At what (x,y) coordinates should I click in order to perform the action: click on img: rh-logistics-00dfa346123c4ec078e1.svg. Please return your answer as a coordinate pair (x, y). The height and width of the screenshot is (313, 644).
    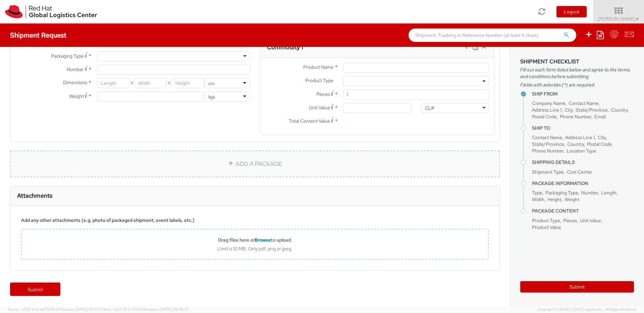
    Looking at the image, I should click on (51, 12).